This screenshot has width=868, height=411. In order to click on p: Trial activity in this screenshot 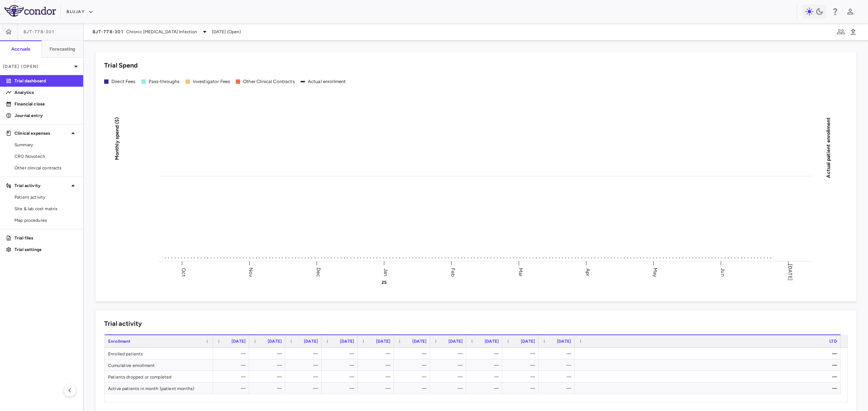, I will do `click(42, 186)`.